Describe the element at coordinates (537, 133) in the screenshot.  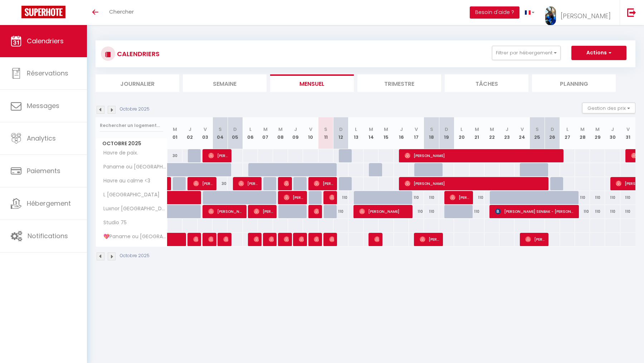
I see `th: 25` at that location.